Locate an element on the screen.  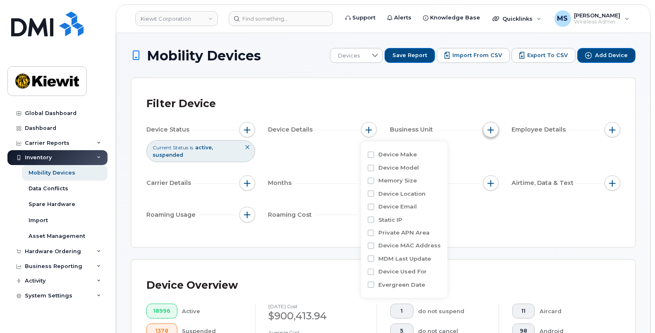
span: active is located at coordinates (204, 147).